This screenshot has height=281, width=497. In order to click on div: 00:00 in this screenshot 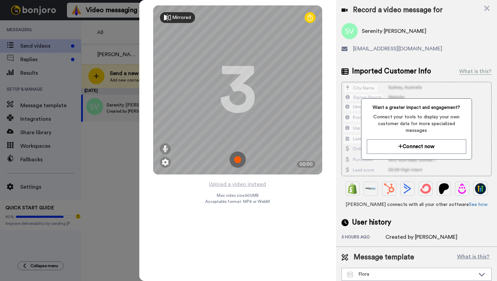, I will do `click(306, 164)`.